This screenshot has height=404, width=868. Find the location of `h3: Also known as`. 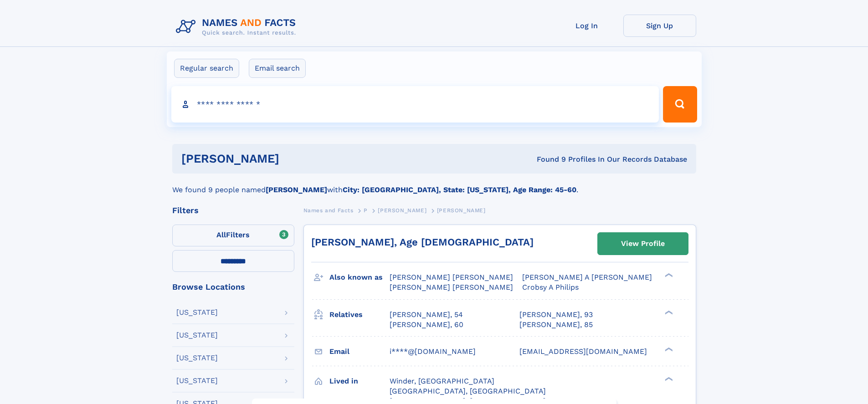

h3: Also known as is located at coordinates (359, 277).